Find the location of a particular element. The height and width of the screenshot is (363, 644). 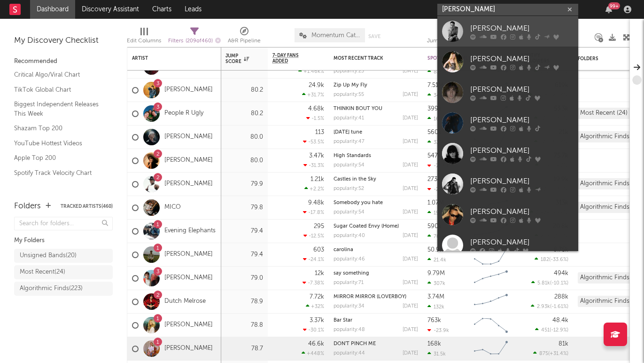

div: 113 is located at coordinates (319, 132).